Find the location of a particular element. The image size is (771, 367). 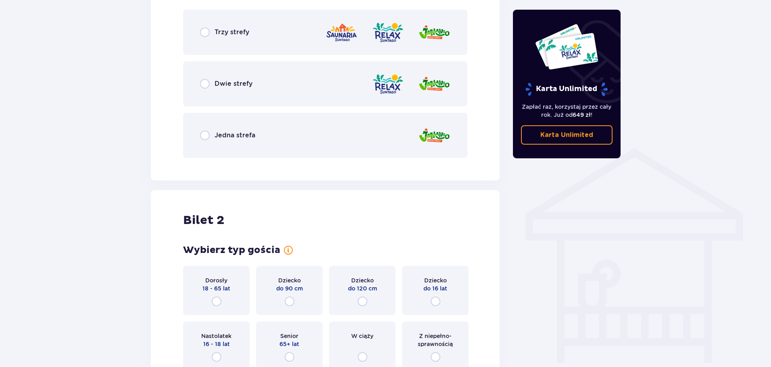

p: 65+ lat is located at coordinates (289, 344).